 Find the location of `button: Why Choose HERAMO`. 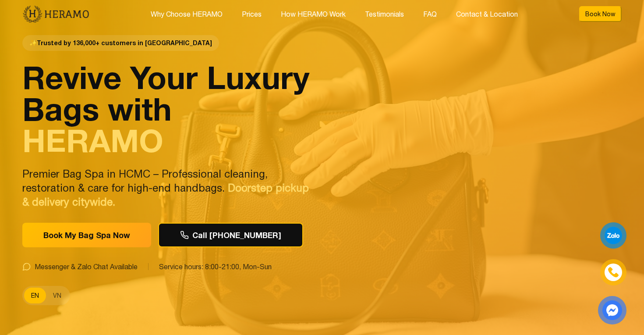

button: Why Choose HERAMO is located at coordinates (187, 14).